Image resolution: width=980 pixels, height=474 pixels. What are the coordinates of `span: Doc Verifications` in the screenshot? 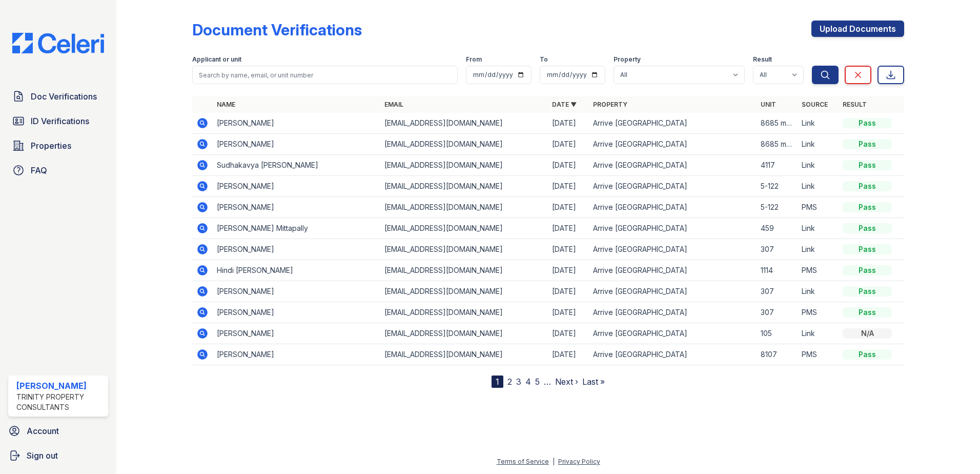 It's located at (64, 96).